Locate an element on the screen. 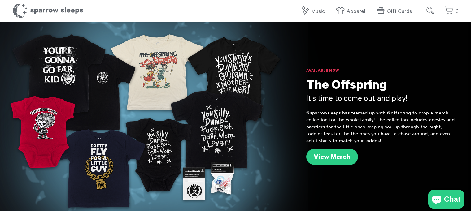  h1: The Offspring is located at coordinates (383, 87).